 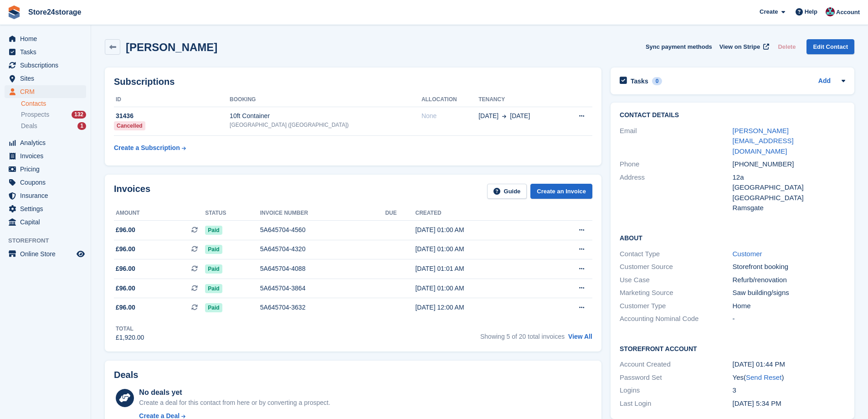 I want to click on div: Create a deal for this contact from here or by converting a prospect., so click(x=234, y=402).